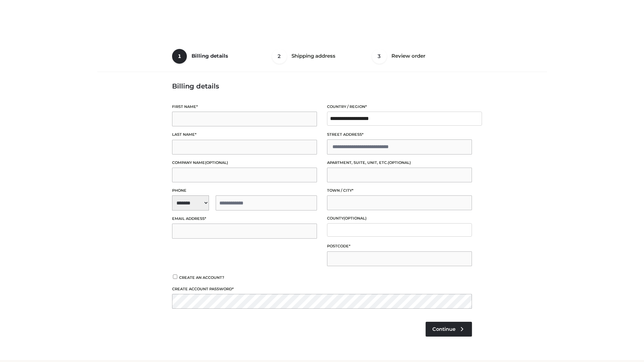  I want to click on span: Continue, so click(443, 329).